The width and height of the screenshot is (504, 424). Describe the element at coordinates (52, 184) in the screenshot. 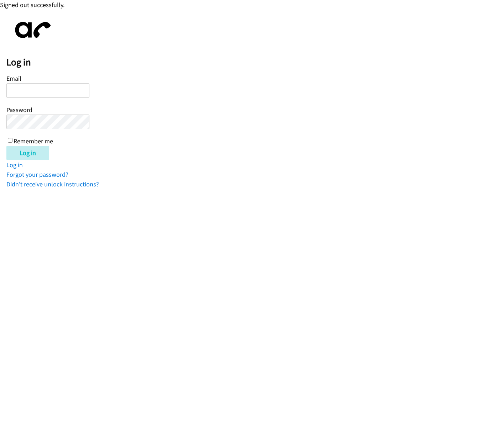

I see `a: Didn't receive unlock instructions?` at that location.